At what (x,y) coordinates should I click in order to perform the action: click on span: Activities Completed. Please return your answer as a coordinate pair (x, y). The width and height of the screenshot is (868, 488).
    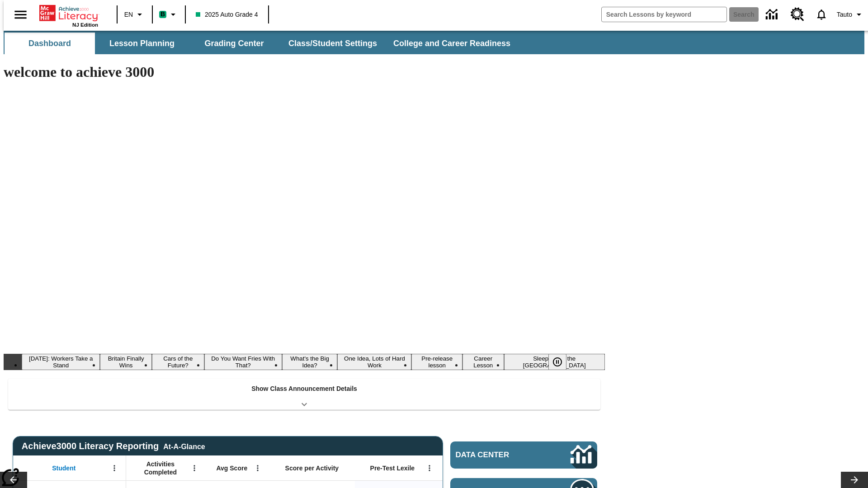
    Looking at the image, I should click on (160, 468).